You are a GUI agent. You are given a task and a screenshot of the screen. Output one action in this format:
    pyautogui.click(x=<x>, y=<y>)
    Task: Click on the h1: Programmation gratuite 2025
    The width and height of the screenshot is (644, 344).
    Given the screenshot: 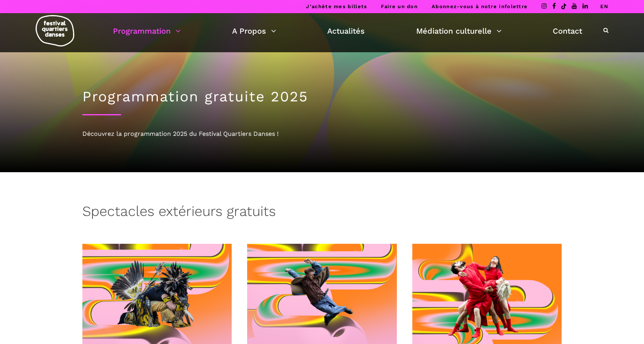 What is the action you would take?
    pyautogui.click(x=322, y=97)
    